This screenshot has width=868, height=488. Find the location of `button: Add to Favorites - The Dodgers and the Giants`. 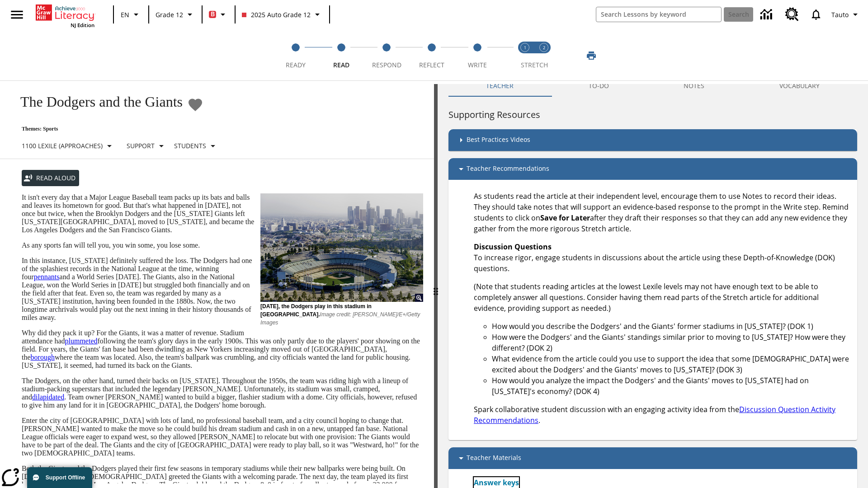

button: Add to Favorites - The Dodgers and the Giants is located at coordinates (195, 104).